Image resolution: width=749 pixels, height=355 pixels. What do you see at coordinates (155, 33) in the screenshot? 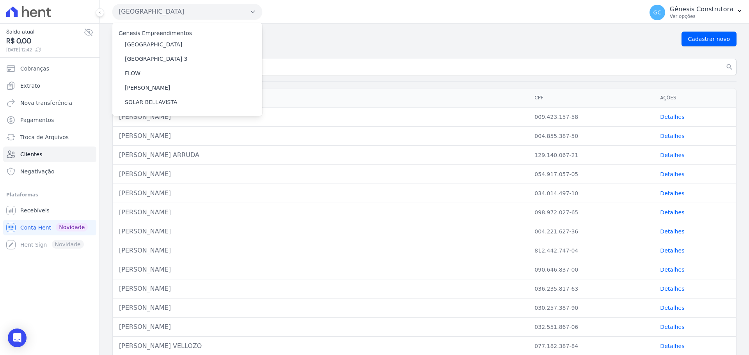
I see `label: Genesis Empreendimentos` at bounding box center [155, 33].